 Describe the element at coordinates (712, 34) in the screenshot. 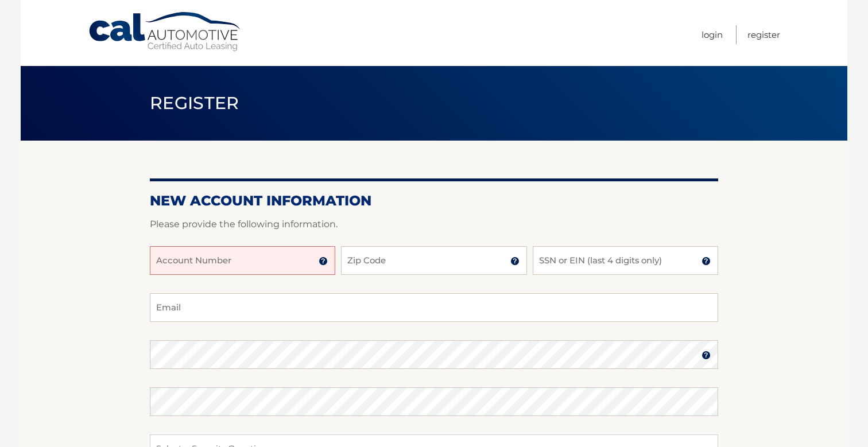

I see `a: Login` at that location.